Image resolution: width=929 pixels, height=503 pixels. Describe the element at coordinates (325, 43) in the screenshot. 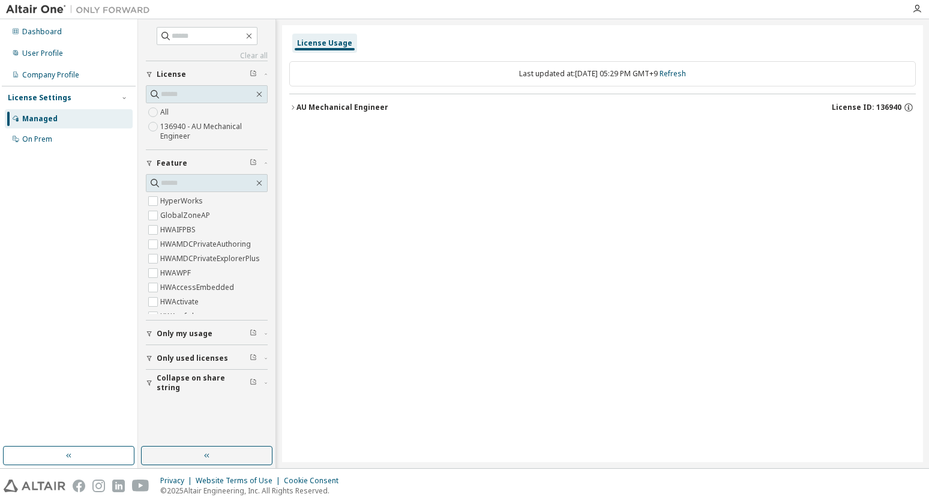

I see `div: License Usage` at that location.